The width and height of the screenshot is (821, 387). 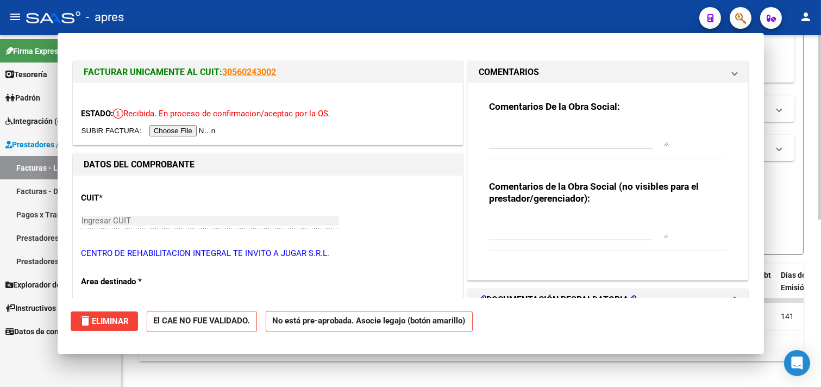 I want to click on strong: DATOS DEL COMPROBANTE, so click(x=140, y=164).